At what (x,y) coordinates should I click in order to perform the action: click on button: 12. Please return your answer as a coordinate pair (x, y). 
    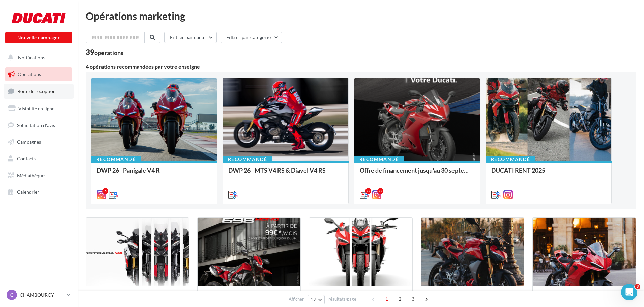
    Looking at the image, I should click on (316, 299).